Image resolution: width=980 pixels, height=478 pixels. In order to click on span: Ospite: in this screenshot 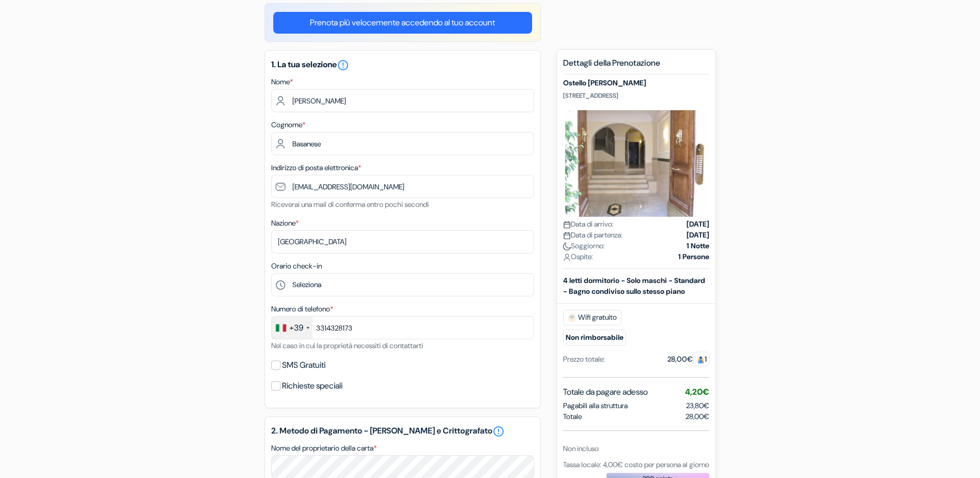, I will do `click(578, 256)`.